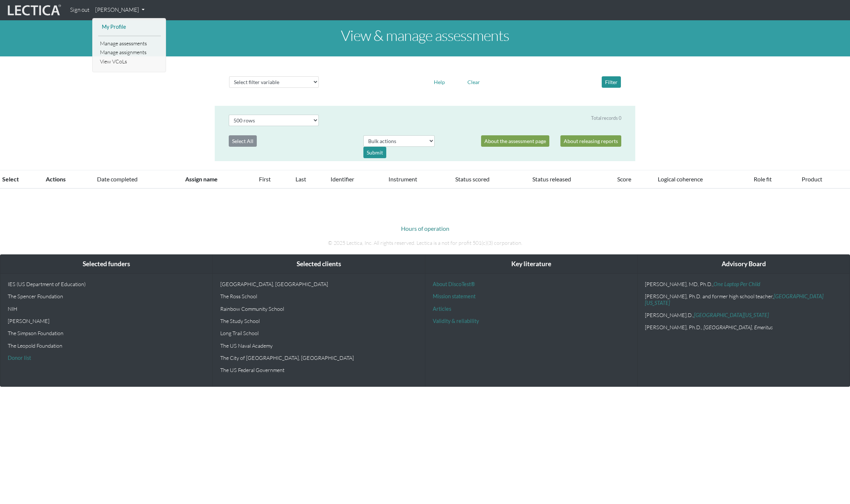  I want to click on button: Clear, so click(474, 82).